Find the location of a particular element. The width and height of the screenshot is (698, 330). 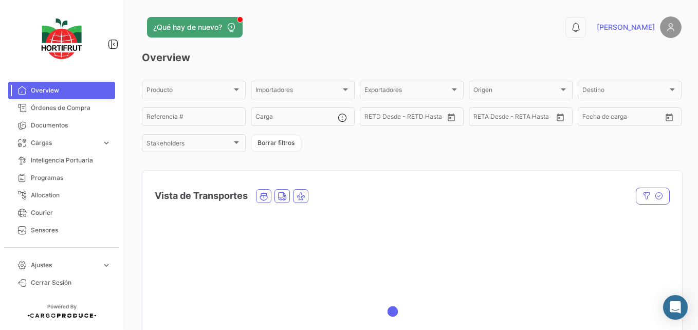

button: Air is located at coordinates (301, 196).